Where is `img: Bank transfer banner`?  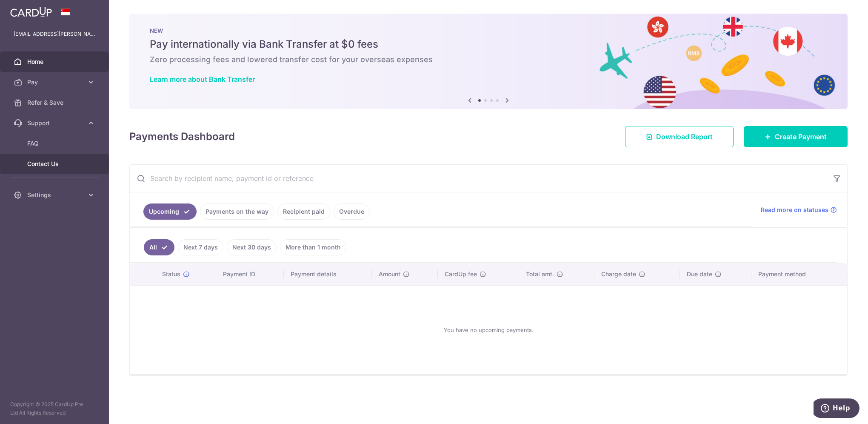 img: Bank transfer banner is located at coordinates (488, 61).